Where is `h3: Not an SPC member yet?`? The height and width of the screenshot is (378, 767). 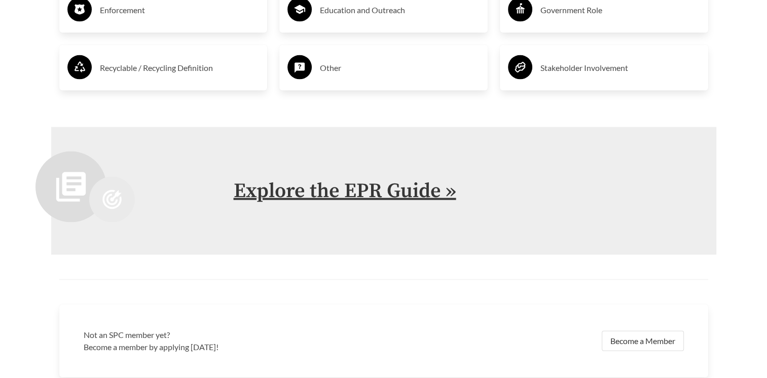 h3: Not an SPC member yet? is located at coordinates (231, 335).